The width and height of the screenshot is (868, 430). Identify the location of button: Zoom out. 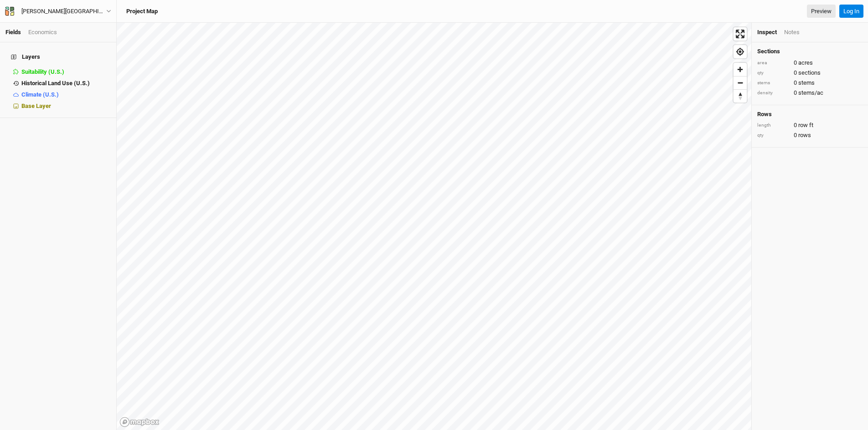
(740, 83).